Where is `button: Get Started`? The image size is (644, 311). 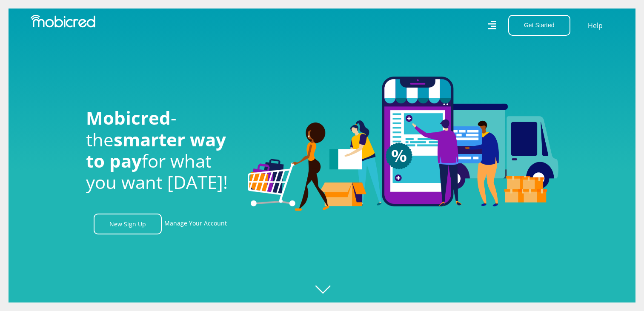 button: Get Started is located at coordinates (539, 25).